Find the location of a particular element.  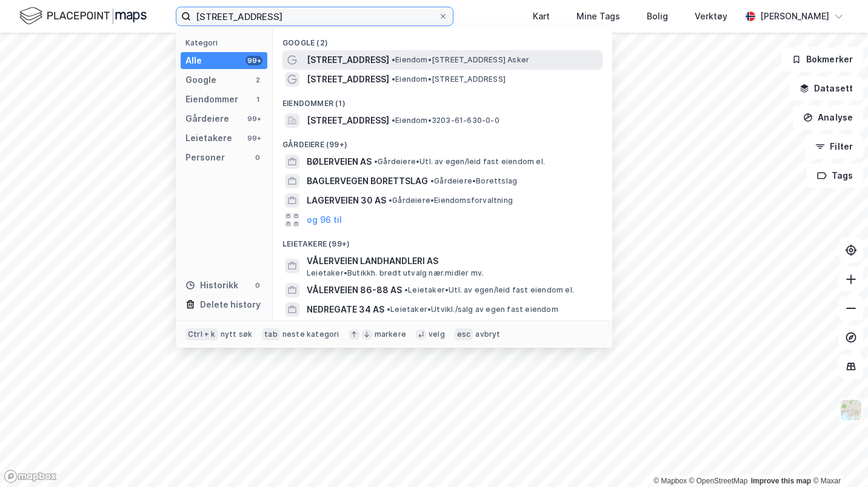

a: Improve this map is located at coordinates (781, 481).